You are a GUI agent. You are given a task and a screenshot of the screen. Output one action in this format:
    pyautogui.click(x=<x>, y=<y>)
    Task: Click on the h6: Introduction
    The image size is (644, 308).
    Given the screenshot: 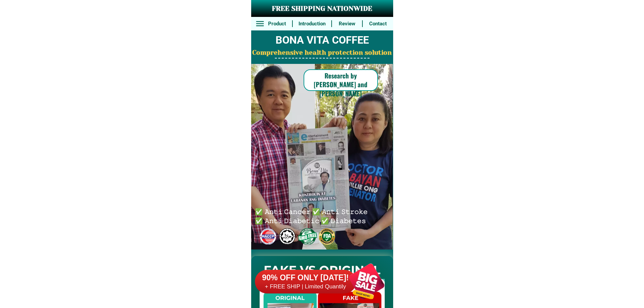 What is the action you would take?
    pyautogui.click(x=312, y=24)
    